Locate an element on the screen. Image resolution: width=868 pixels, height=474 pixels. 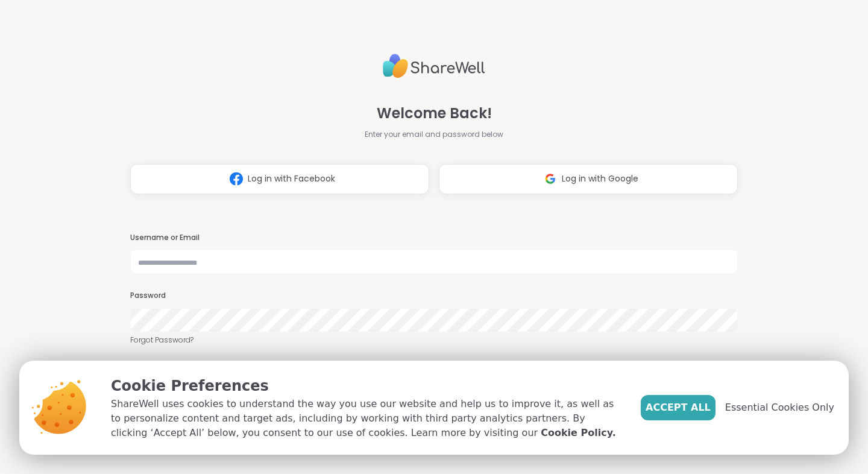
span: Welcome Back! is located at coordinates (434, 113).